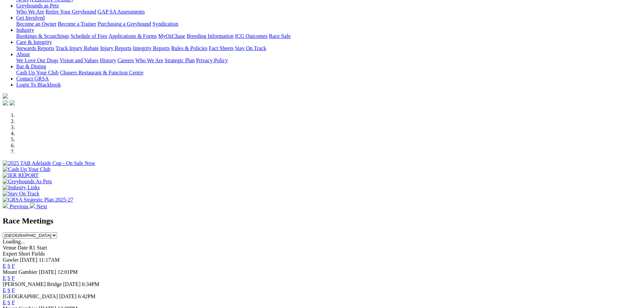 The width and height of the screenshot is (644, 308). What do you see at coordinates (21, 194) in the screenshot?
I see `img: Stay On Track` at bounding box center [21, 194].